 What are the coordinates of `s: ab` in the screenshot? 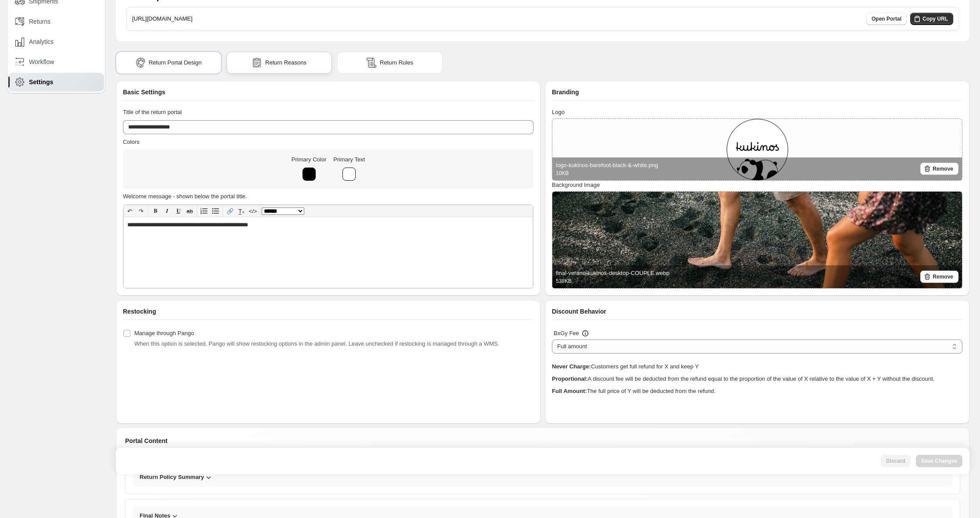 It's located at (189, 211).